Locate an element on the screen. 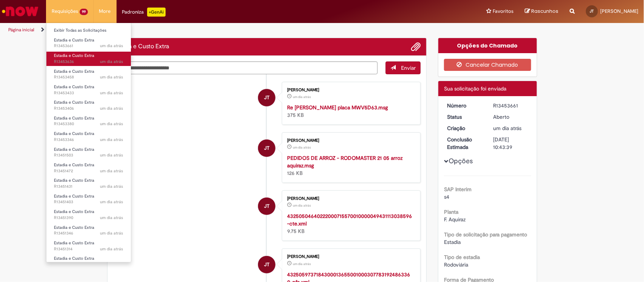 The image size is (644, 282). span: R13453661 is located at coordinates (89, 46).